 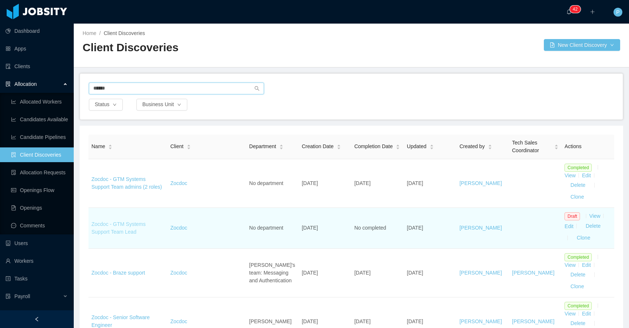 I want to click on span: Payroll, so click(x=22, y=297).